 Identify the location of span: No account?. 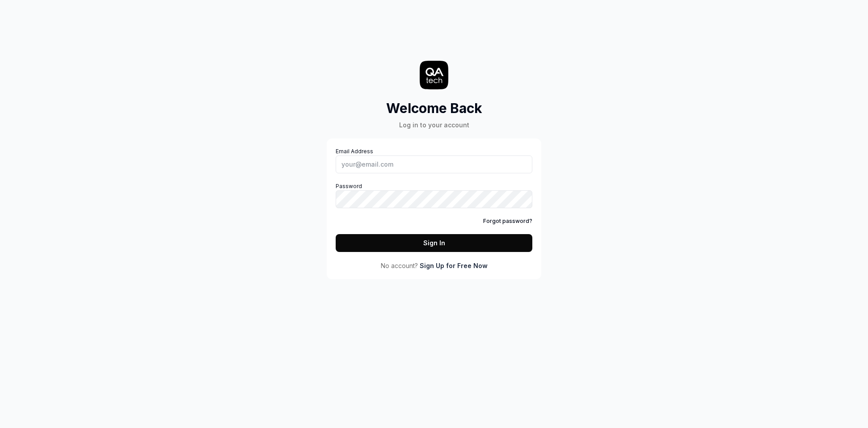
(400, 265).